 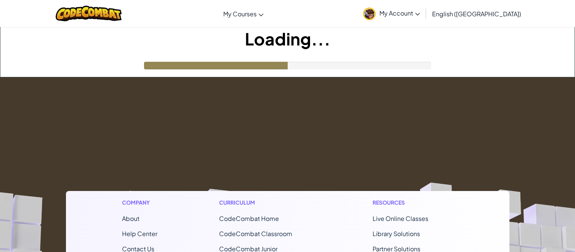 I want to click on a: CodeCombat Classroom, so click(x=255, y=233).